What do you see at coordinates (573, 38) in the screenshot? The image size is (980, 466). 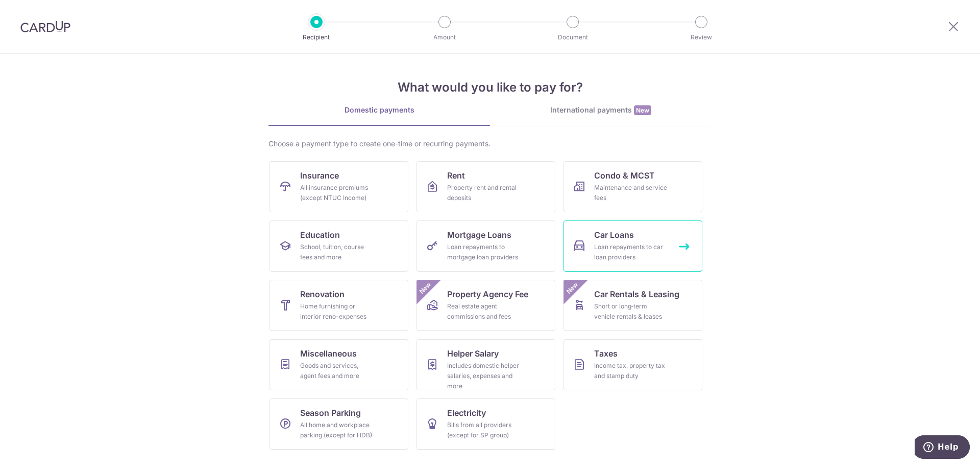 I see `p: Document` at bounding box center [573, 38].